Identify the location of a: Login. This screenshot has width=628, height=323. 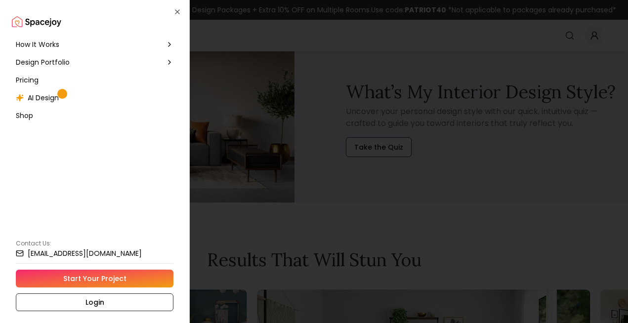
(94, 302).